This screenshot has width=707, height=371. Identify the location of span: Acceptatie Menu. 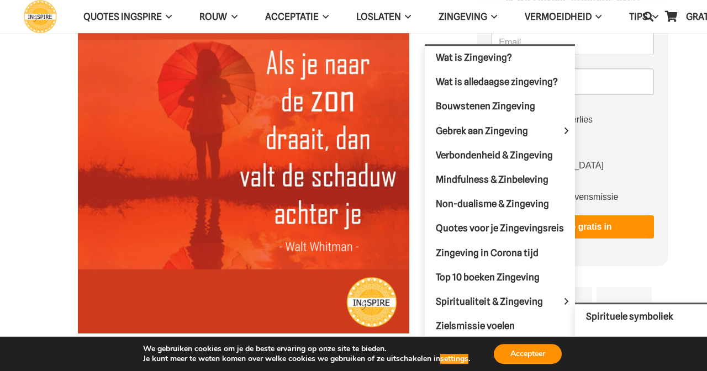
(324, 17).